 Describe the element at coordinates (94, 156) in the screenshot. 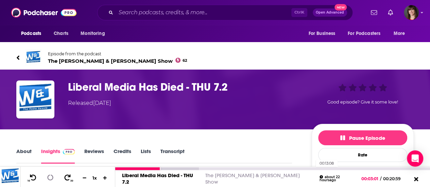

I see `a: Reviews` at that location.